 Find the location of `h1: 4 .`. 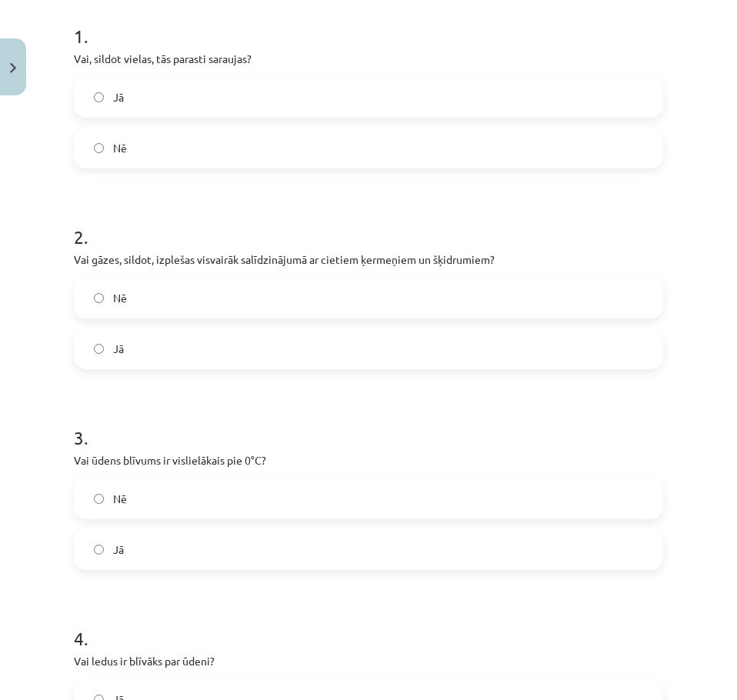

h1: 4 . is located at coordinates (368, 624).